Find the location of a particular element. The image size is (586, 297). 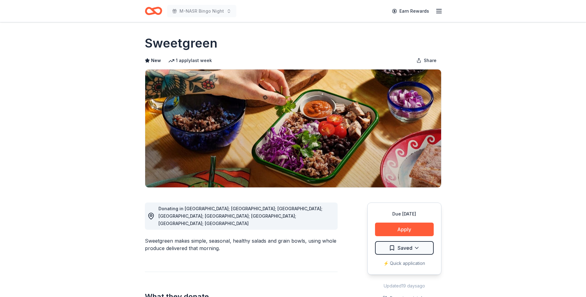

div: 1 apply last week is located at coordinates (190, 61).